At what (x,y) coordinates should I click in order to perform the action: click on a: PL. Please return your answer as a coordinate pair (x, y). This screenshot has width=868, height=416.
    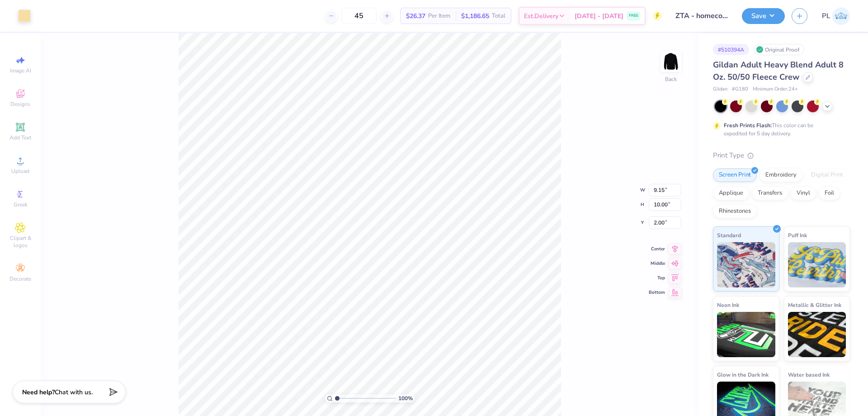
    Looking at the image, I should click on (836, 16).